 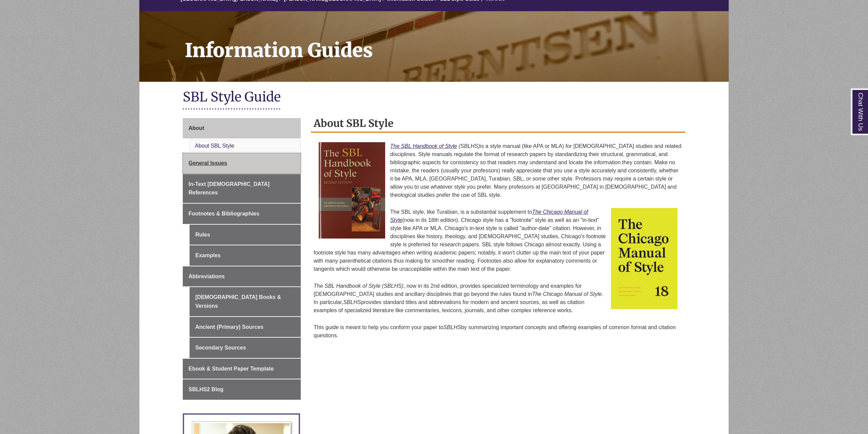 What do you see at coordinates (498, 331) in the screenshot?
I see `p: This guide is meant to help you conform your paper to by summarizing important concepts and offer...` at bounding box center [498, 331].